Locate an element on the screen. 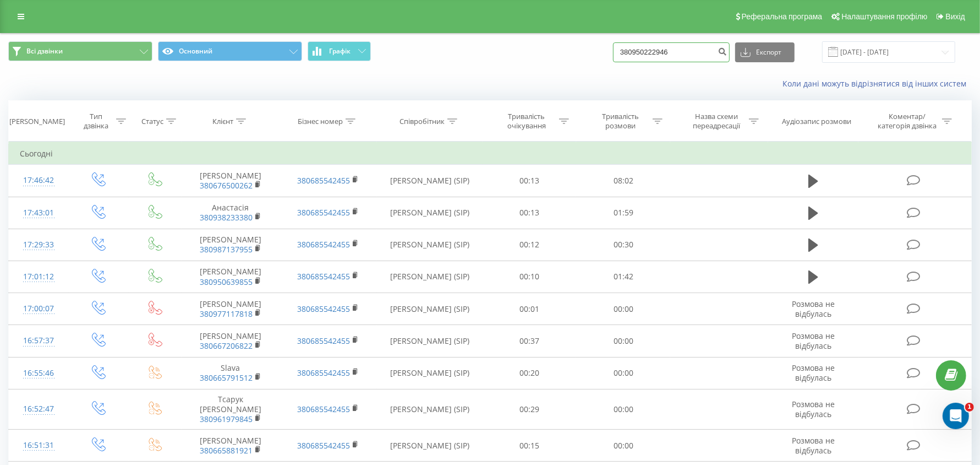 This screenshot has height=465, width=980. a: 380950639855 is located at coordinates (226, 282).